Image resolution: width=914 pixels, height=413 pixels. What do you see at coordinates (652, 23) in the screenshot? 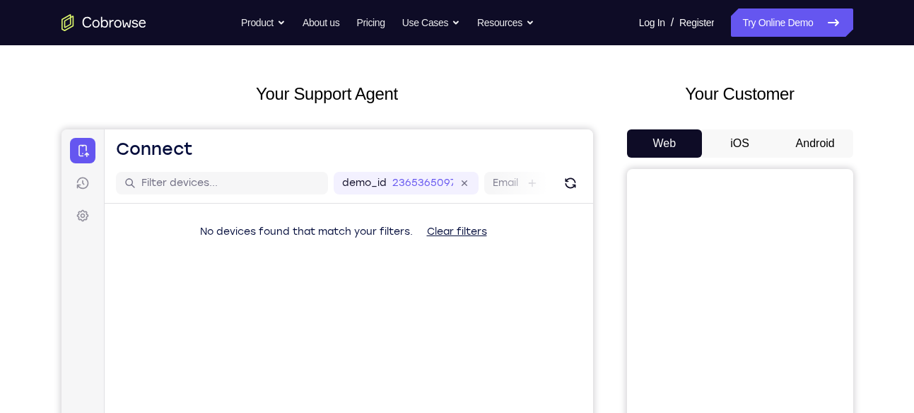
I see `a: Log In` at bounding box center [652, 23].